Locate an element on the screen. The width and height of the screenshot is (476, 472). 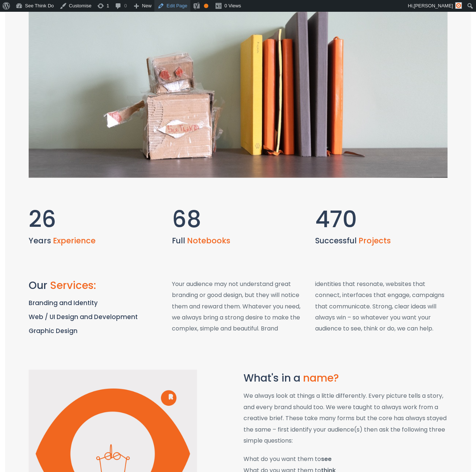
span: Notebooks is located at coordinates (209, 240).